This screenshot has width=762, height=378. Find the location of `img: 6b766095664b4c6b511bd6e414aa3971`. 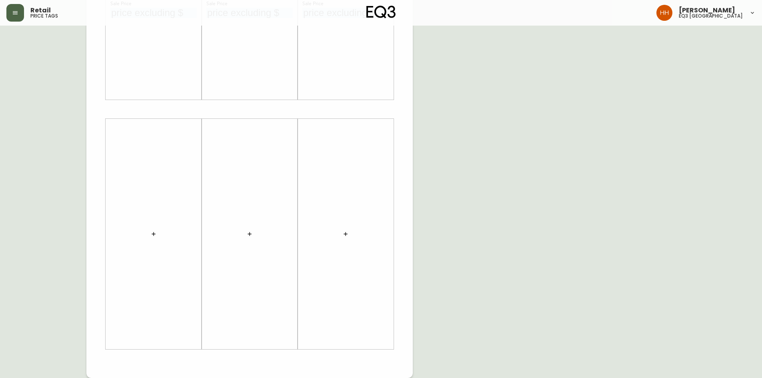

img: 6b766095664b4c6b511bd6e414aa3971 is located at coordinates (664, 13).